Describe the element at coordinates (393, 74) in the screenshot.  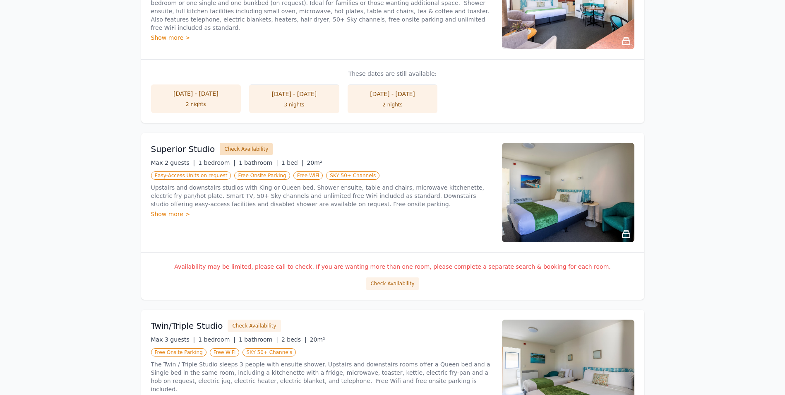
I see `p: These dates are still available:` at that location.